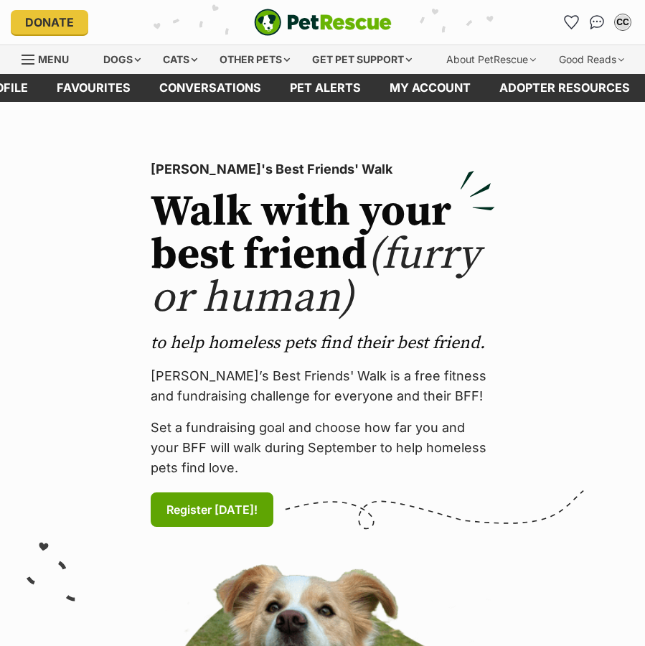  I want to click on div: Cats, so click(180, 60).